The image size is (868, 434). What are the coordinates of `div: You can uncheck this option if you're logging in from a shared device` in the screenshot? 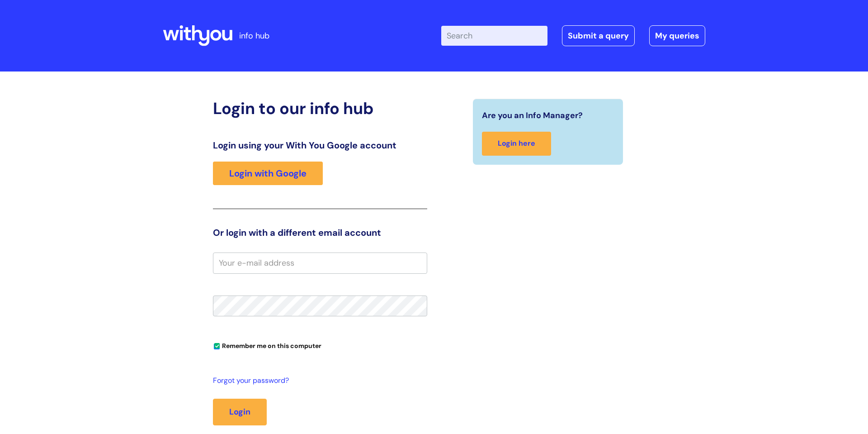 It's located at (320, 345).